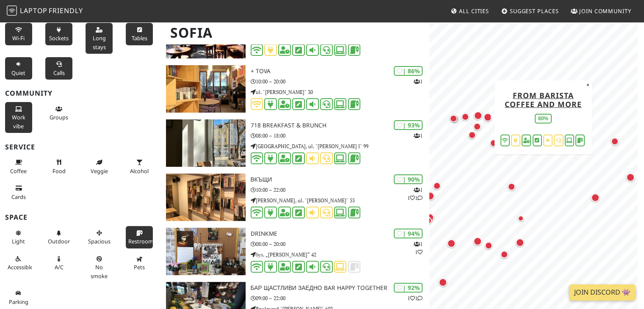 Image resolution: width=644 pixels, height=309 pixels. What do you see at coordinates (59, 241) in the screenshot?
I see `span: Outdoor area` at bounding box center [59, 241].